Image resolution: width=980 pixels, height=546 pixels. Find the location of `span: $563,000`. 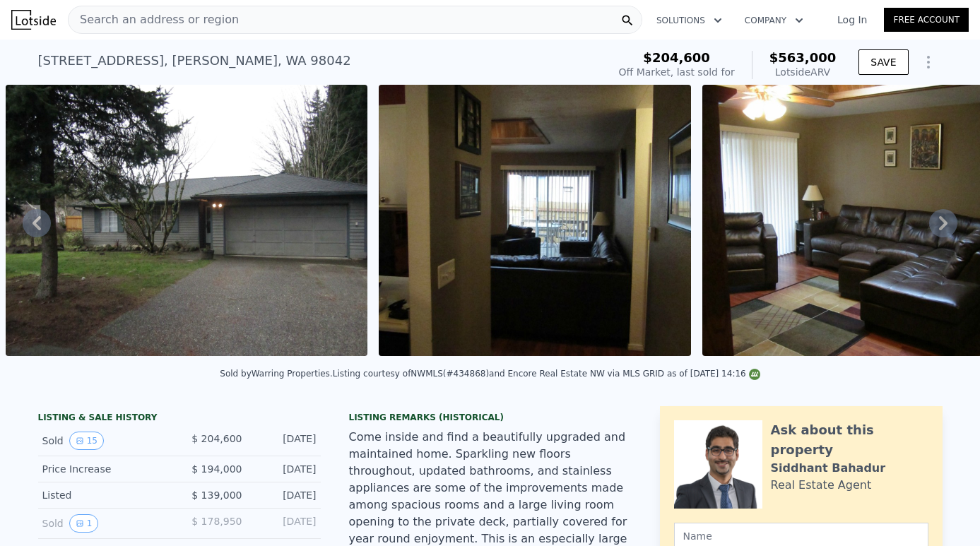

span: $563,000 is located at coordinates (803, 57).